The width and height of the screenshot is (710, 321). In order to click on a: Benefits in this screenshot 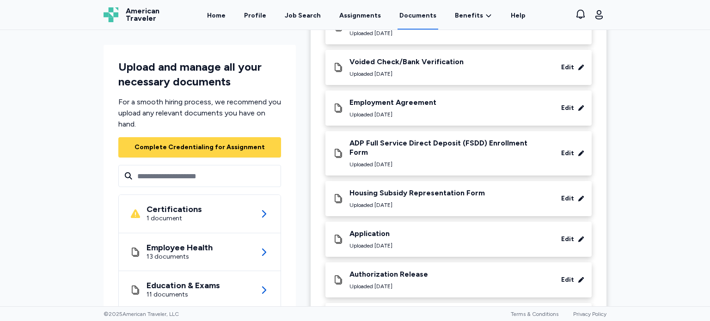, I will do `click(474, 16)`.